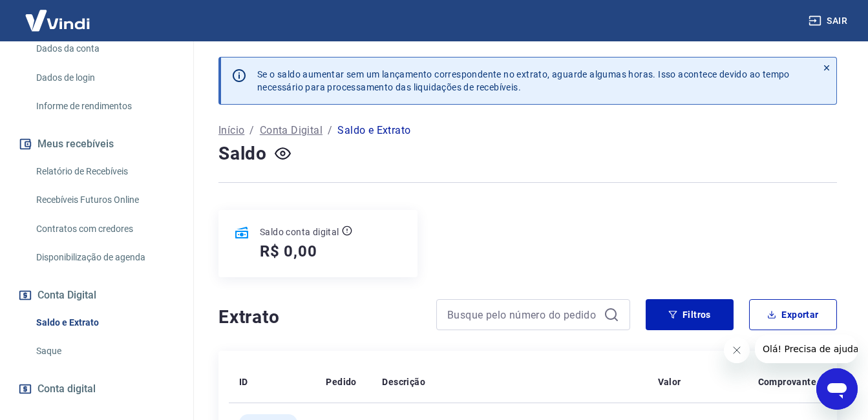 Image resolution: width=868 pixels, height=420 pixels. Describe the element at coordinates (829, 21) in the screenshot. I see `button: Sair` at that location.